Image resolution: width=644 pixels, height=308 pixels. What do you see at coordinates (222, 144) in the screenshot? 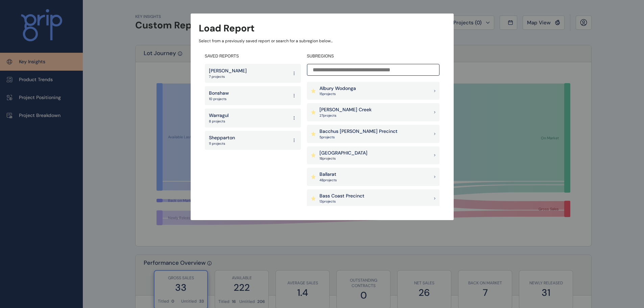
I see `p: 11 projects` at bounding box center [222, 144].